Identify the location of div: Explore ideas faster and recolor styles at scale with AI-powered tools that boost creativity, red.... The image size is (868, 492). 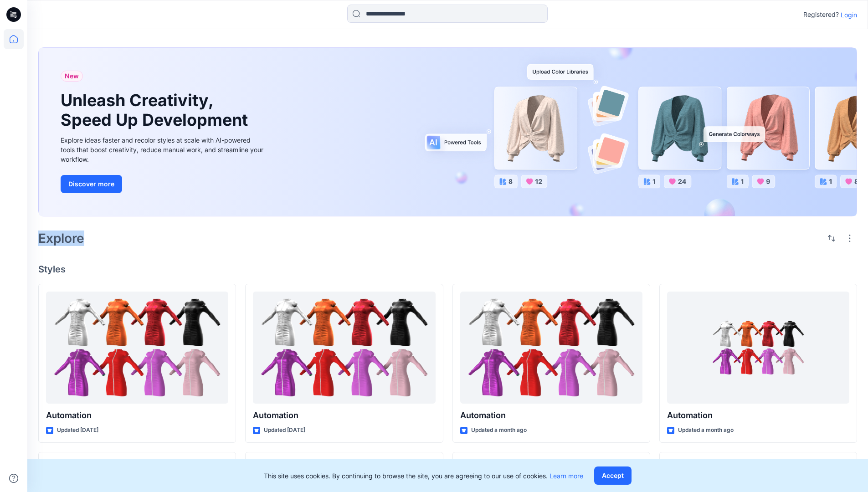
(163, 149).